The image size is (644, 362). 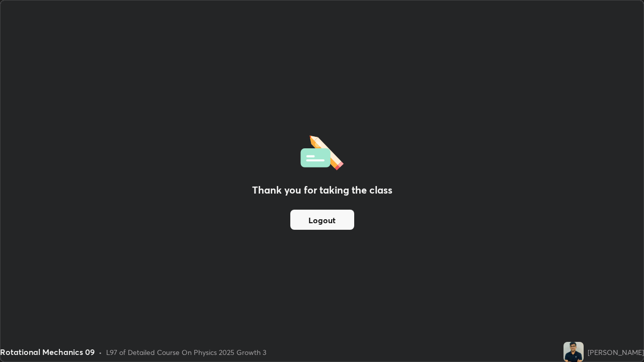 I want to click on img: 4d1cdec29fc44fb582a57a96c8f13205.jpg, so click(x=574, y=351).